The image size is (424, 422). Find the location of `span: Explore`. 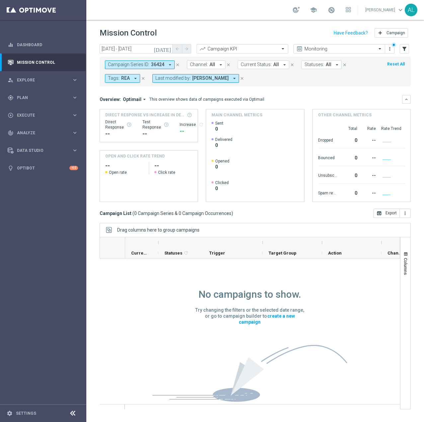

span: Explore is located at coordinates (44, 80).